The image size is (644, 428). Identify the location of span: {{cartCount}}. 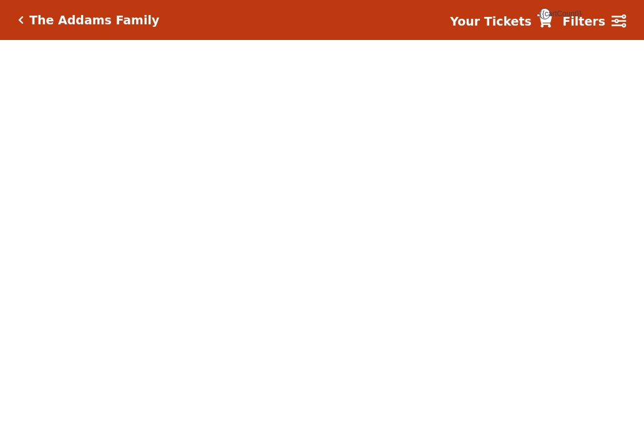
(545, 14).